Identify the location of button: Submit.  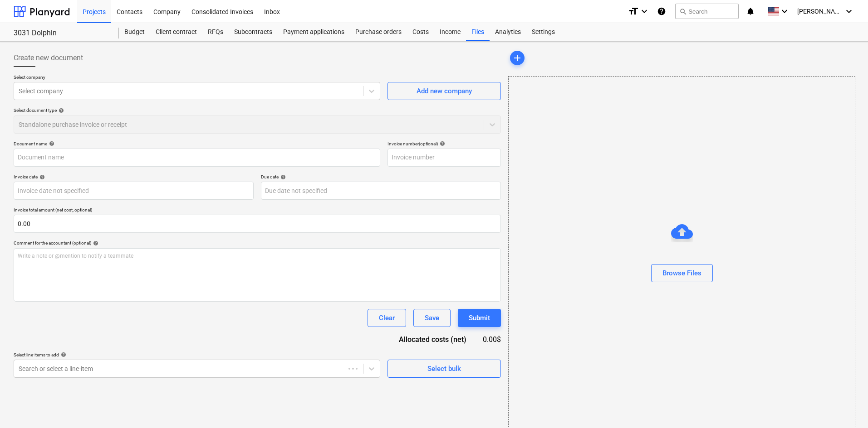
(479, 318).